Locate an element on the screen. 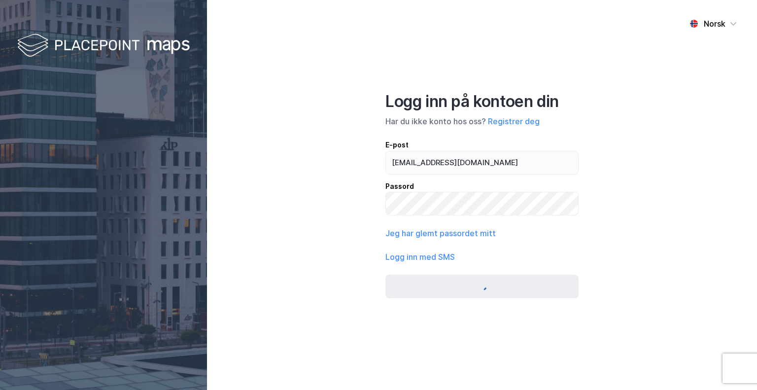  button: Jeg har glemt passordet mitt is located at coordinates (441, 233).